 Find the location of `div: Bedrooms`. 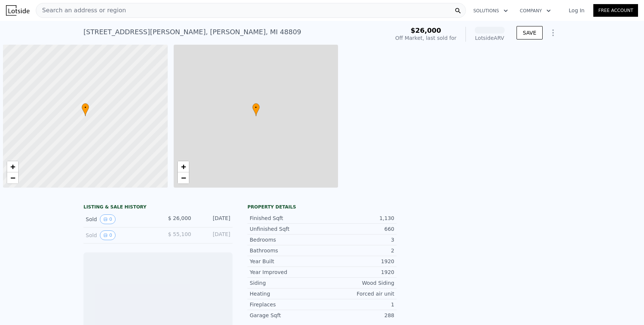

div: Bedrooms is located at coordinates (286, 240).